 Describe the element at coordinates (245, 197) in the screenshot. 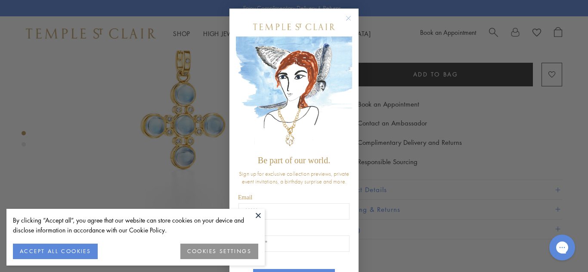

I see `span: Email` at that location.